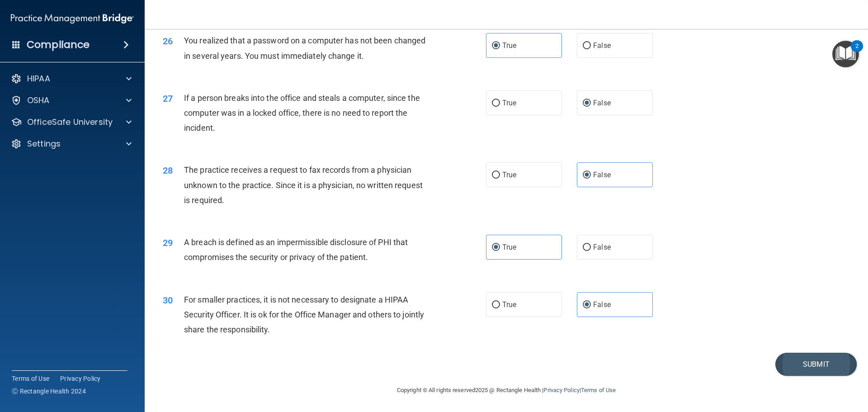 Image resolution: width=868 pixels, height=412 pixels. Describe the element at coordinates (296, 250) in the screenshot. I see `span: A breach is defined as an impermissible disclosure of PHI that compromises the security or privac...` at that location.